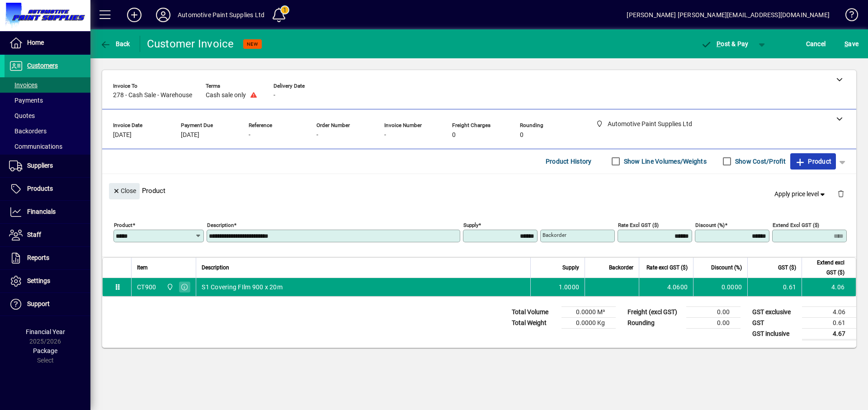  What do you see at coordinates (124, 191) in the screenshot?
I see `app-page-header-button: Close` at bounding box center [124, 191].